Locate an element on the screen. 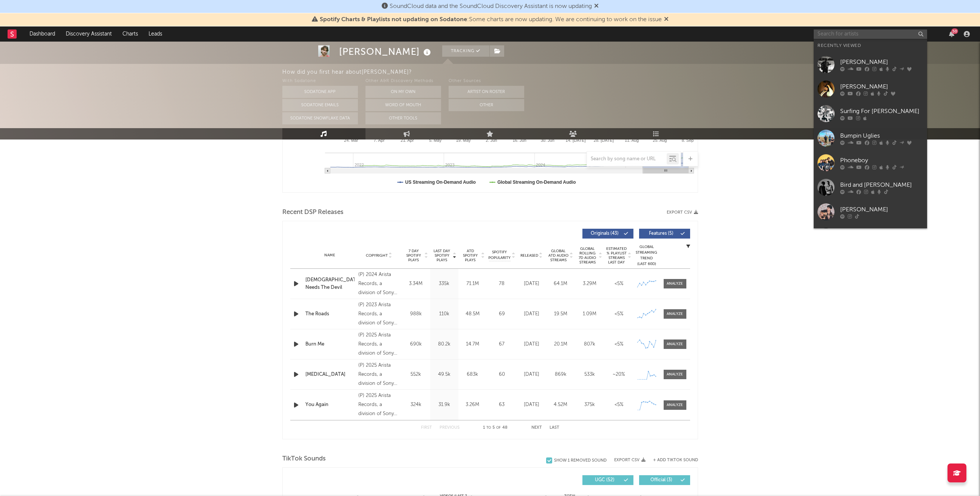 Image resolution: width=980 pixels, height=496 pixels. a: Charts is located at coordinates (130, 34).